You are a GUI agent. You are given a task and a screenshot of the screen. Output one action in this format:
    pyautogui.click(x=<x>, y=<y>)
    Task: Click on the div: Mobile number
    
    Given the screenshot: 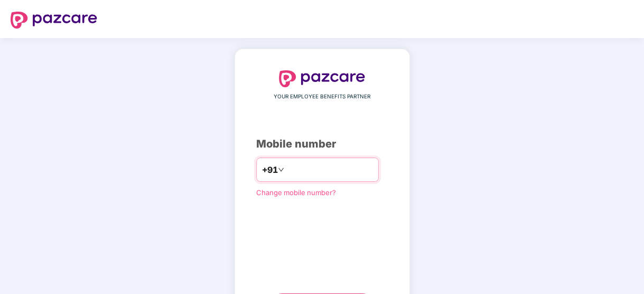 What is the action you would take?
    pyautogui.click(x=322, y=144)
    